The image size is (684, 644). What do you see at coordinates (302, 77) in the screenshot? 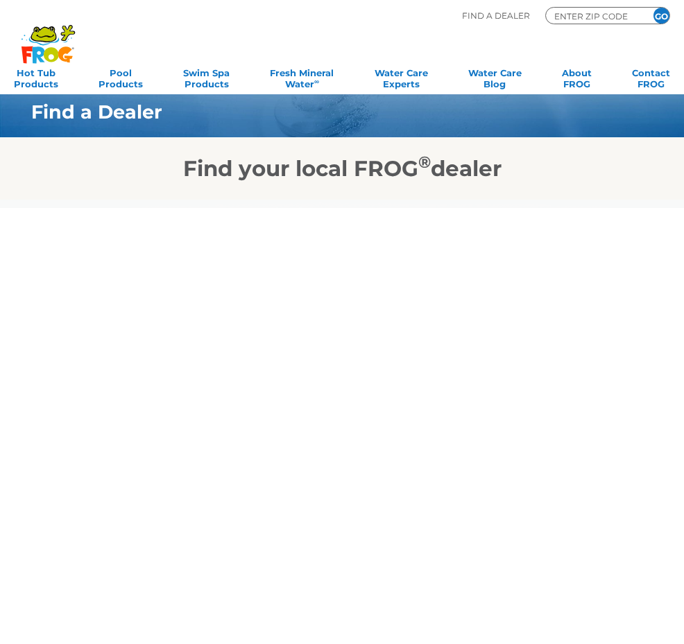
I see `a: Fresh MineralWater∞` at bounding box center [302, 77].